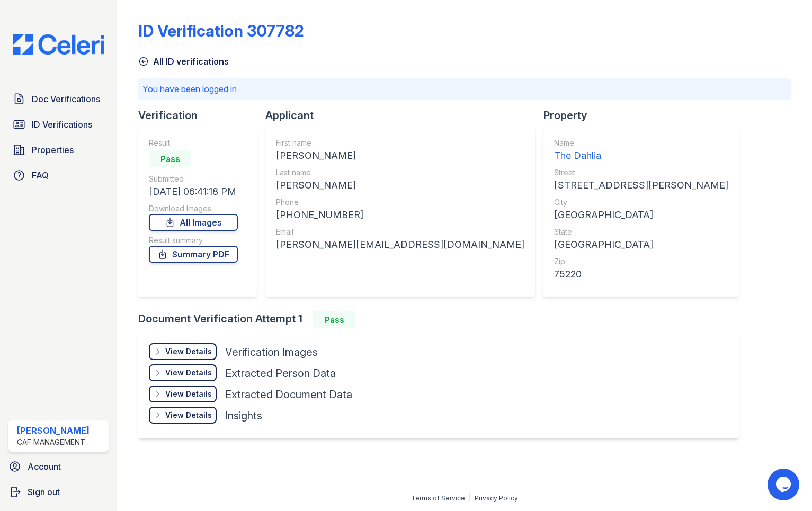 Image resolution: width=812 pixels, height=511 pixels. Describe the element at coordinates (641, 143) in the screenshot. I see `div: Name` at that location.